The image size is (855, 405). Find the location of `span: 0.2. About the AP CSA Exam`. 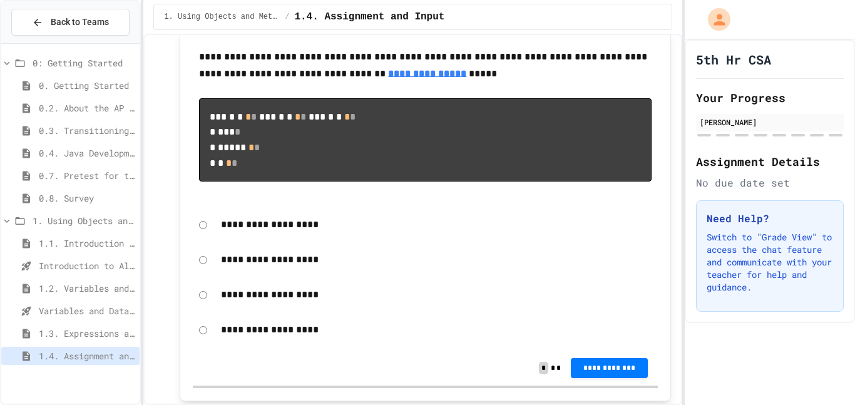

span: 0.2. About the AP CSA Exam is located at coordinates (86, 108).